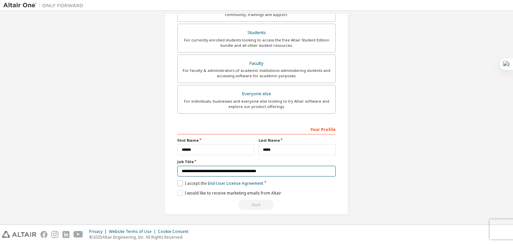  I want to click on a: End-User License Agreement, so click(235, 183).